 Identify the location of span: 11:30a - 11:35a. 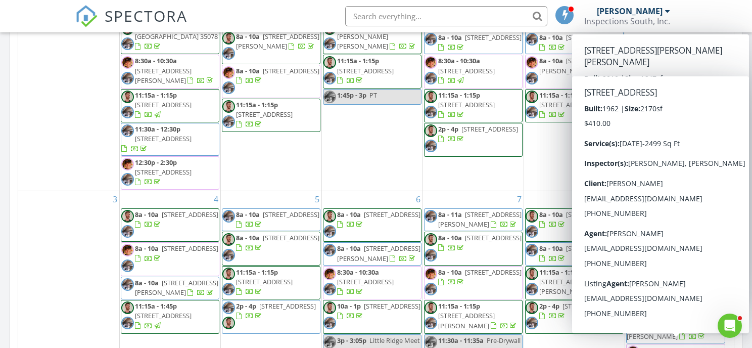
(461, 340).